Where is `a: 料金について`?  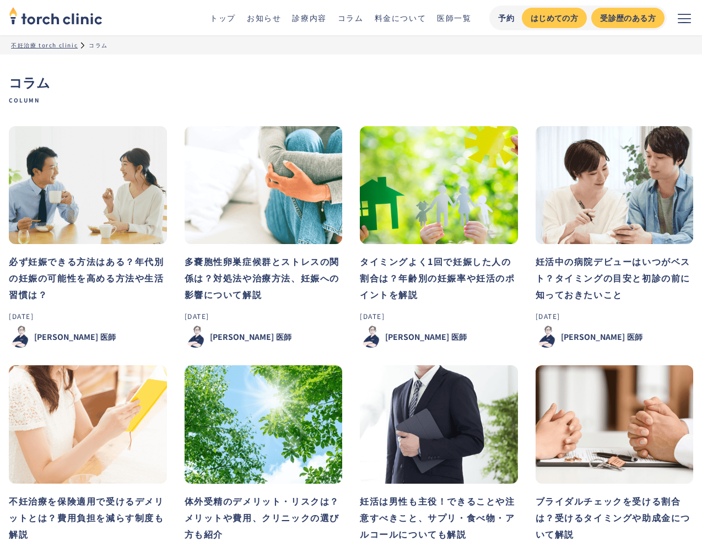 a: 料金について is located at coordinates (400, 18).